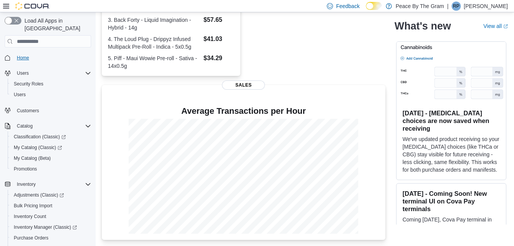 The width and height of the screenshot is (514, 246). What do you see at coordinates (219, 58) in the screenshot?
I see `dd: $34.29` at bounding box center [219, 58].